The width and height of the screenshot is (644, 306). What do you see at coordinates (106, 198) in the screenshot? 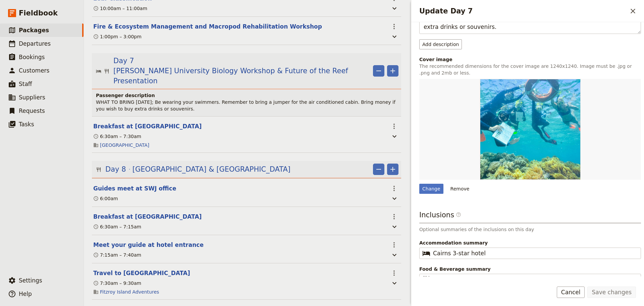
I see `div: 6:00am` at bounding box center [106, 198].